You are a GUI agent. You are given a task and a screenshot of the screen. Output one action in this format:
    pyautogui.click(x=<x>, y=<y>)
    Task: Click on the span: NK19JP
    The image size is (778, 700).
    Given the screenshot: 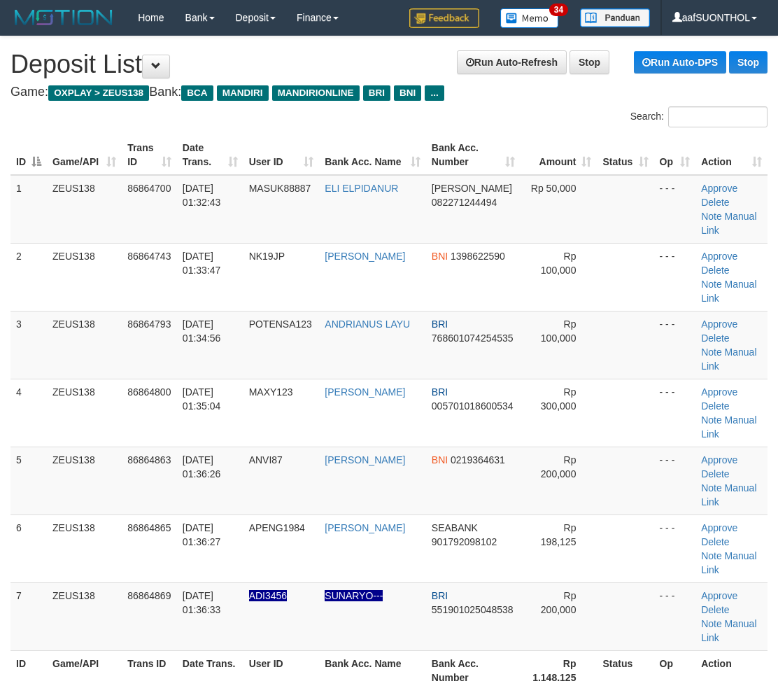 What is the action you would take?
    pyautogui.click(x=267, y=256)
    